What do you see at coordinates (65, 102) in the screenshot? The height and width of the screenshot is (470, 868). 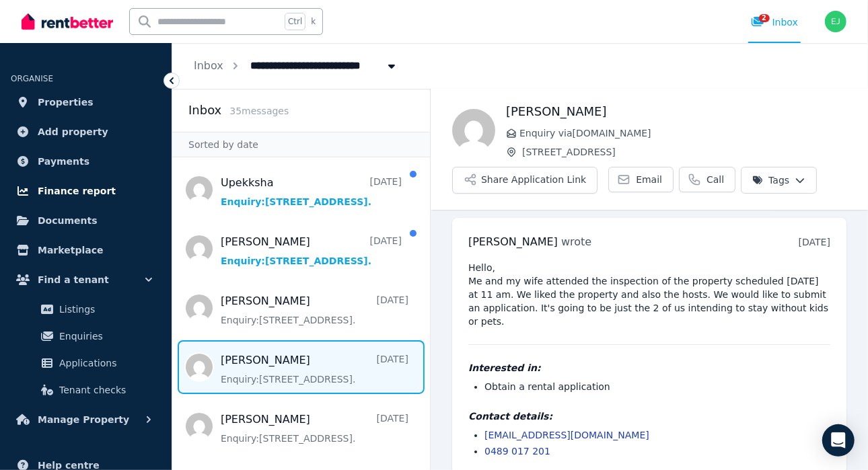 I see `span: Properties` at bounding box center [65, 102].